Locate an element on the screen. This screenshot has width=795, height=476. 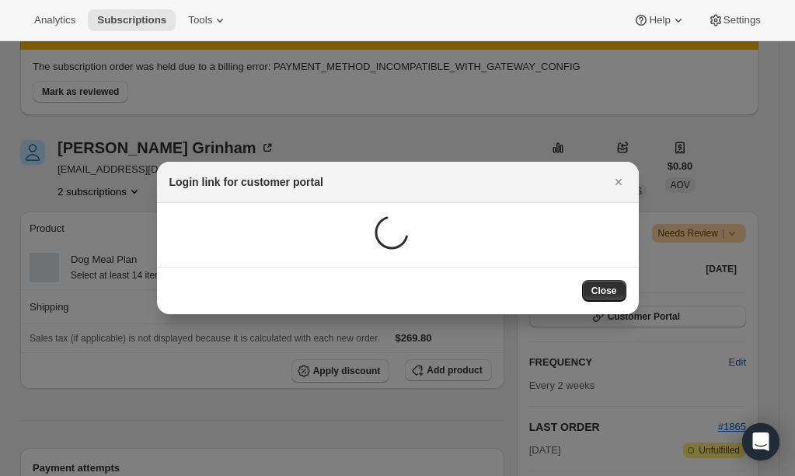
button: Settings is located at coordinates (734, 20).